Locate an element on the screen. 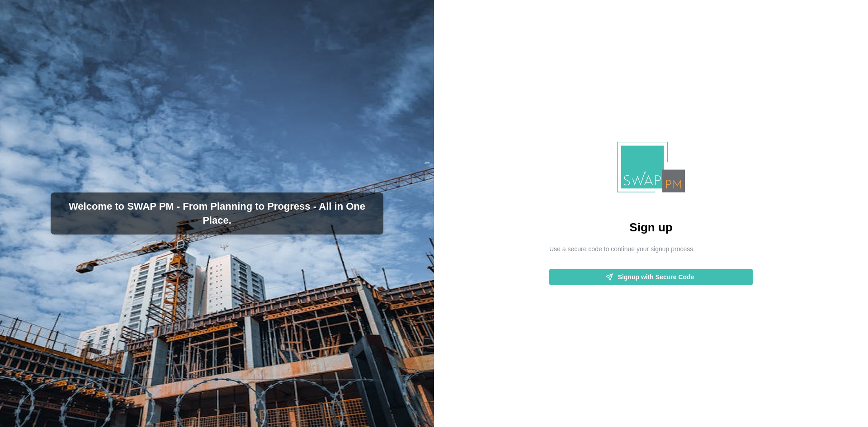 This screenshot has width=868, height=427. div: Use a secure code to continue your signup process. is located at coordinates (622, 249).